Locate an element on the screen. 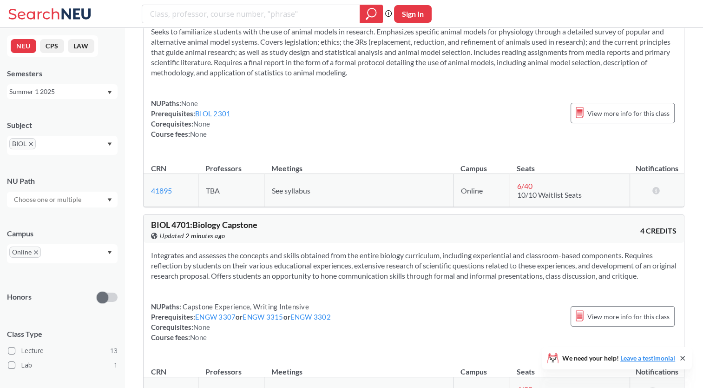  span: OnlineX to remove pill is located at coordinates (25, 252).